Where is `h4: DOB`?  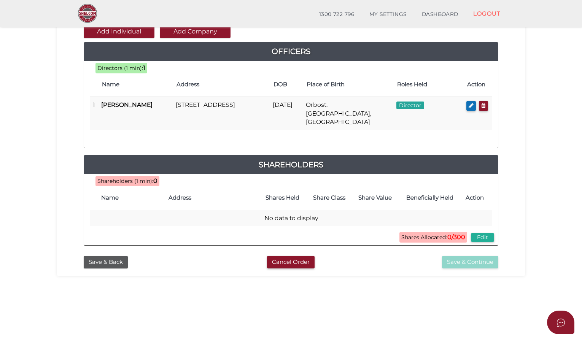
h4: DOB is located at coordinates (286, 84).